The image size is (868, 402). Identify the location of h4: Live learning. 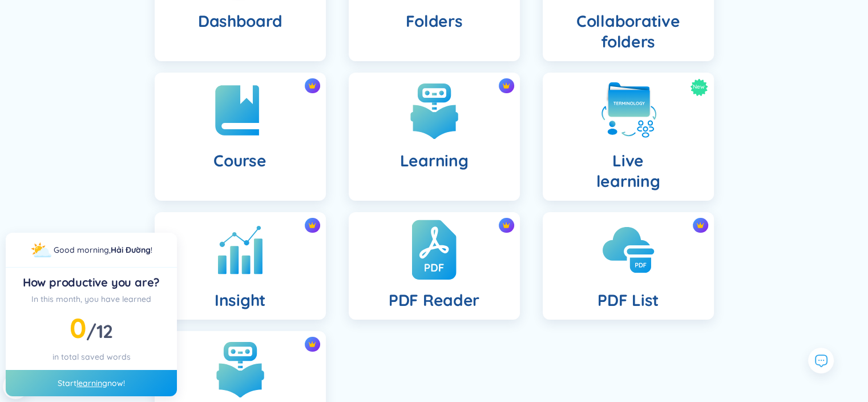
(629, 171).